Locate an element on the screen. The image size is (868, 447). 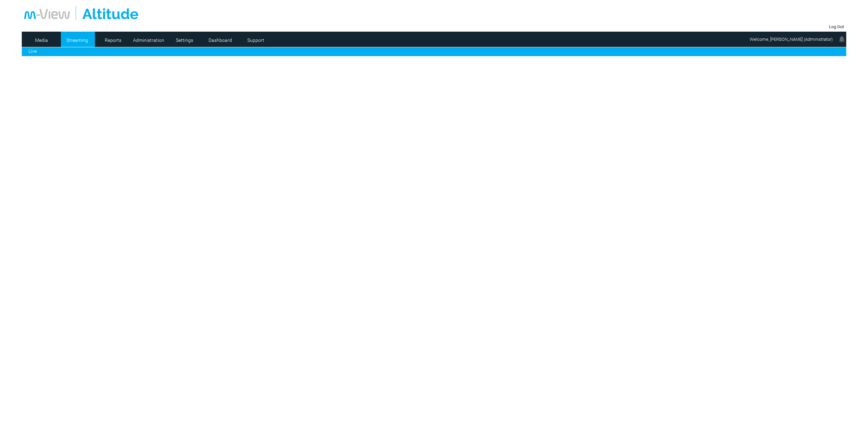
a: Dashboard is located at coordinates (220, 41).